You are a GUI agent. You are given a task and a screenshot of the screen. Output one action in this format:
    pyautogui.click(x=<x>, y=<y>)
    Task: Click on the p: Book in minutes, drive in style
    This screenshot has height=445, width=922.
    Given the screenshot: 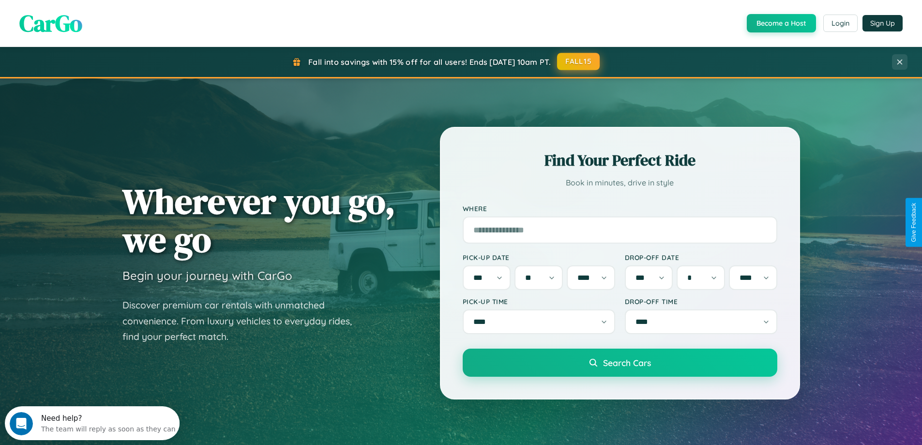 What is the action you would take?
    pyautogui.click(x=620, y=183)
    